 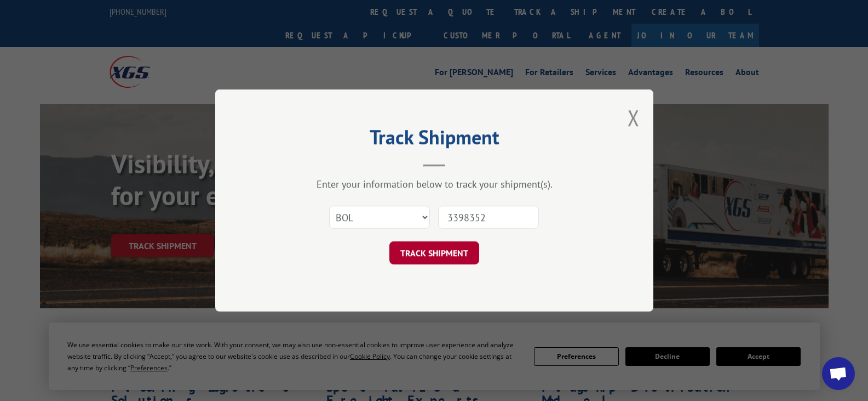 I want to click on h2: Track Shipment, so click(x=435, y=140).